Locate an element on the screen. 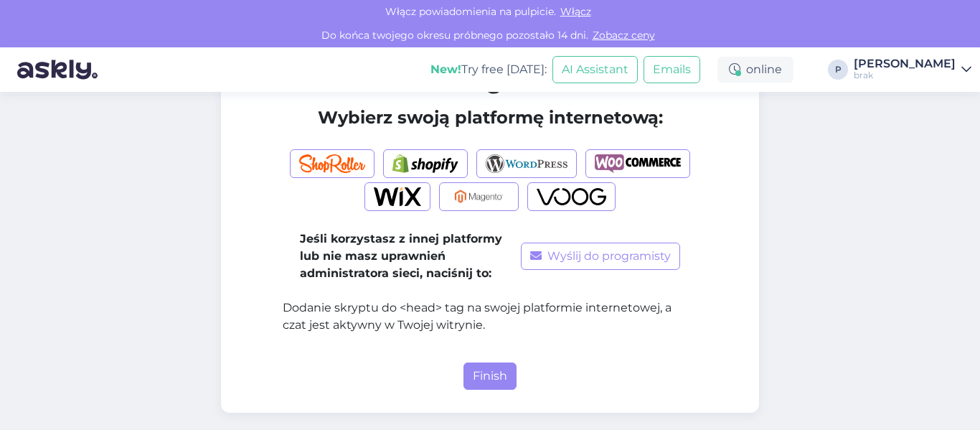 The image size is (980, 430). img: Shoproller is located at coordinates (332, 163).